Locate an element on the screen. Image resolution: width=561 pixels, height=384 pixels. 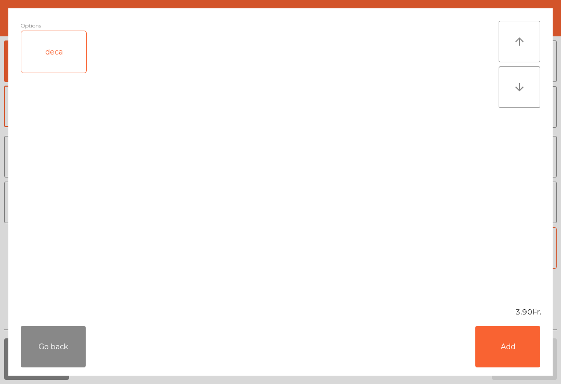
i: arrow_upward is located at coordinates (519, 42).